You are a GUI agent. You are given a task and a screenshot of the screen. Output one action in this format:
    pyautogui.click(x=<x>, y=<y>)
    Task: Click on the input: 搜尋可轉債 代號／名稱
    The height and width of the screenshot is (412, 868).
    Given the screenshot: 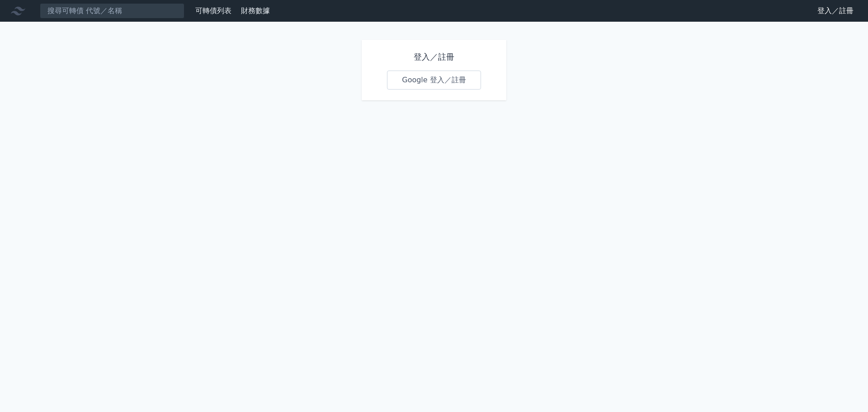 What is the action you would take?
    pyautogui.click(x=112, y=11)
    